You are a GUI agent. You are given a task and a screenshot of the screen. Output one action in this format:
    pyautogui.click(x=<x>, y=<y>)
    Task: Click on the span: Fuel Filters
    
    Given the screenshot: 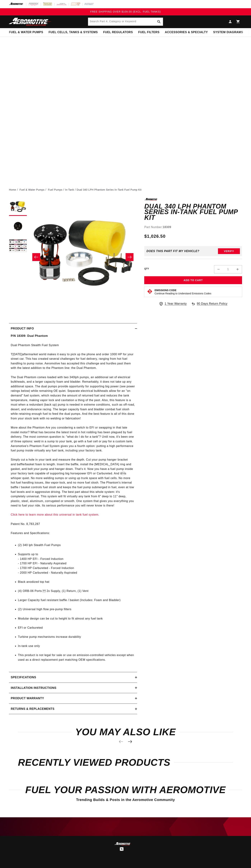 What is the action you would take?
    pyautogui.click(x=149, y=32)
    